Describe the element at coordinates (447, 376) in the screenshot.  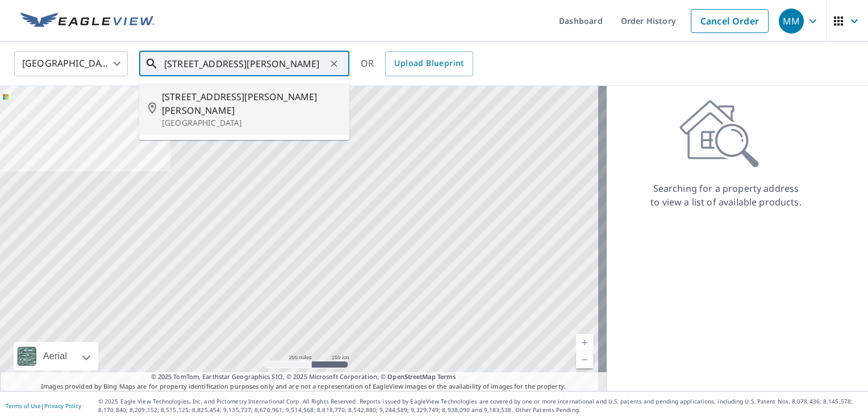
I see `a: Terms` at that location.